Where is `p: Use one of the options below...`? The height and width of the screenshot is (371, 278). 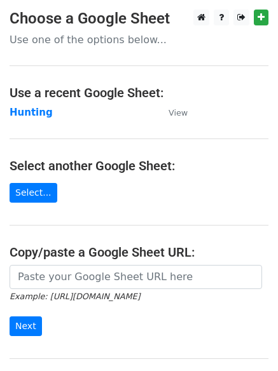
p: Use one of the options below... is located at coordinates (139, 39).